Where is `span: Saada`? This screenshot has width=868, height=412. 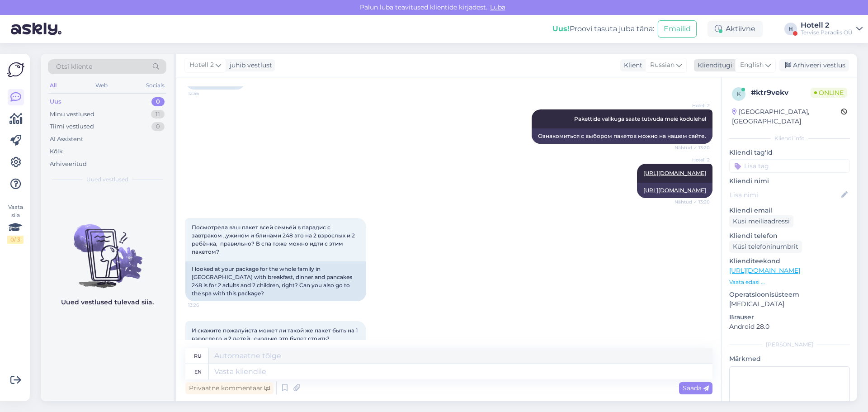
span: Saada is located at coordinates (695, 387).